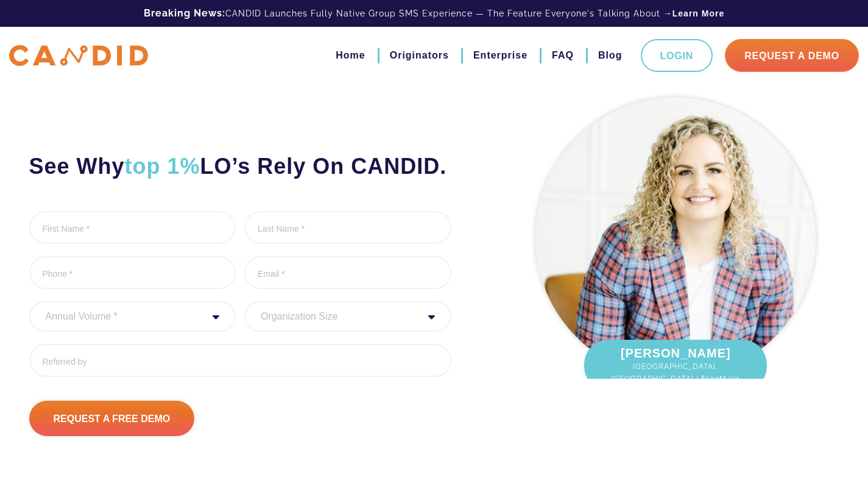 This screenshot has width=868, height=480. Describe the element at coordinates (500, 56) in the screenshot. I see `a: Enterprise` at that location.